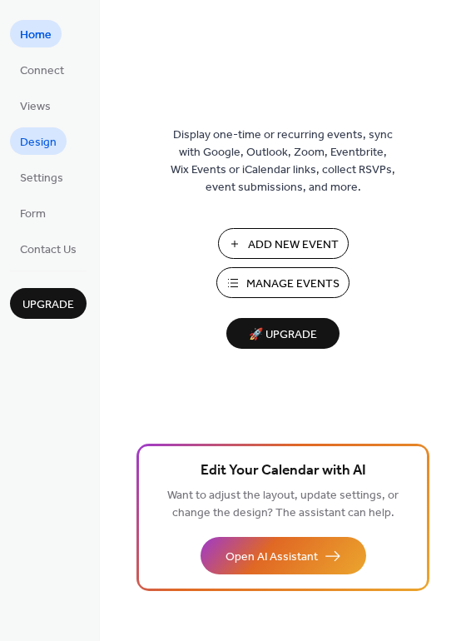 Image resolution: width=466 pixels, height=641 pixels. I want to click on span: Open AI Assistant, so click(272, 557).